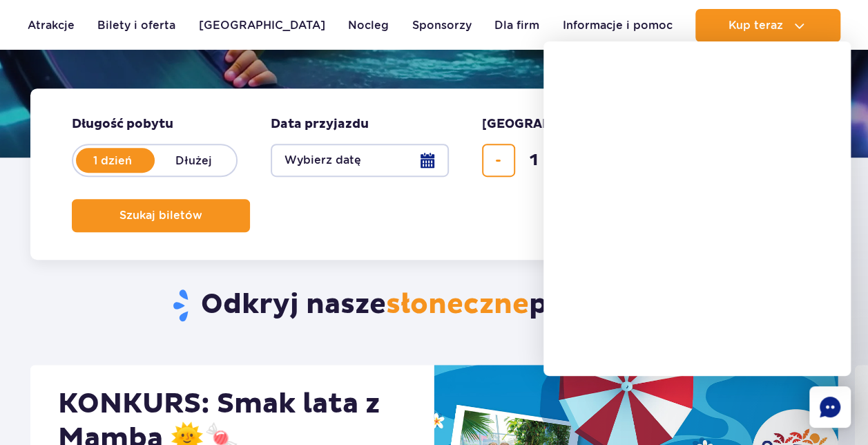  I want to click on span: Data przyjazdu, so click(320, 124).